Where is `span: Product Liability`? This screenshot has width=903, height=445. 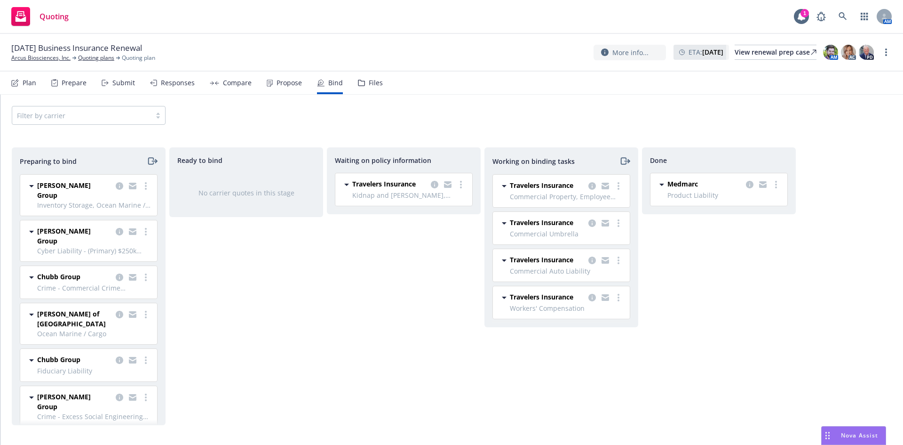 span: Product Liability is located at coordinates (725, 195).